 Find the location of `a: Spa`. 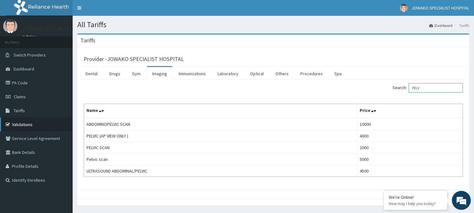

a: Spa is located at coordinates (338, 74).